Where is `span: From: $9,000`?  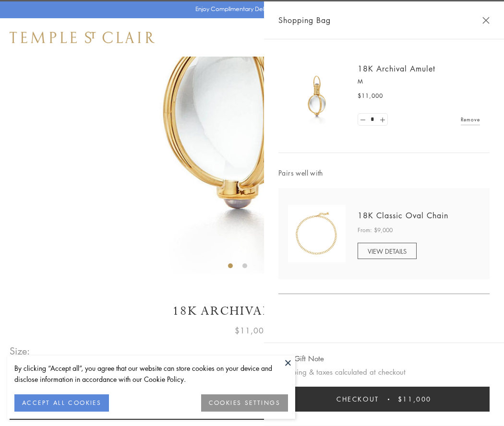 span: From: $9,000 is located at coordinates (375, 230).